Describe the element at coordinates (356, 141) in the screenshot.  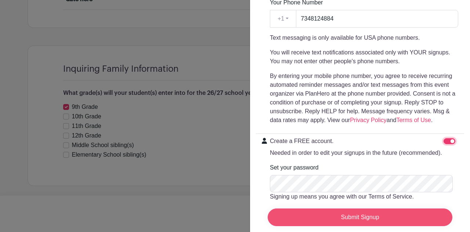
I see `p: Create a FREE account.` at that location.